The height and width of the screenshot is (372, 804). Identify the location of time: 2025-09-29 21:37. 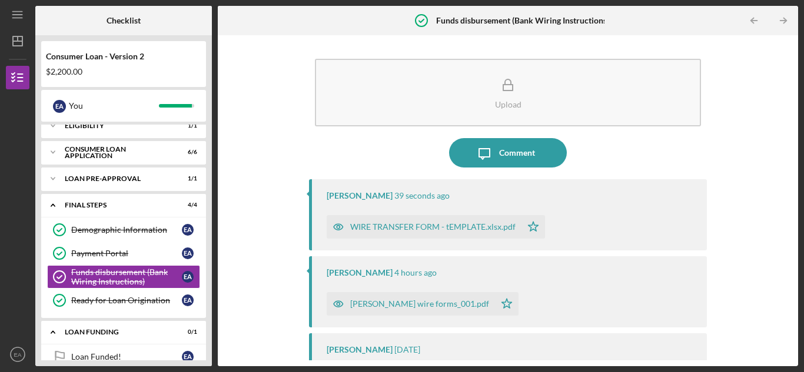
(422, 196).